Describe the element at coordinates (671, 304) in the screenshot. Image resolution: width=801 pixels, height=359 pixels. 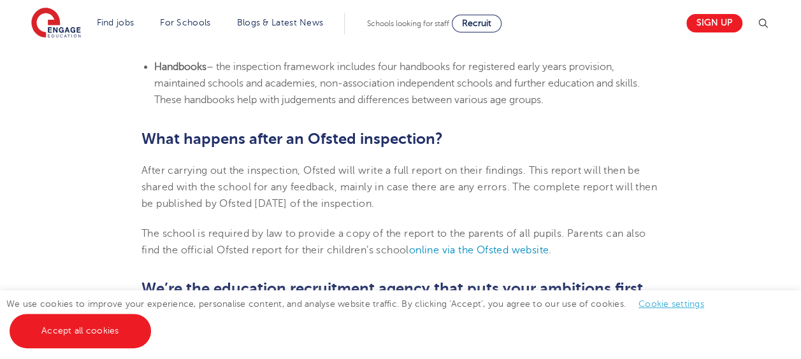
I see `a: Cookie settings` at that location.